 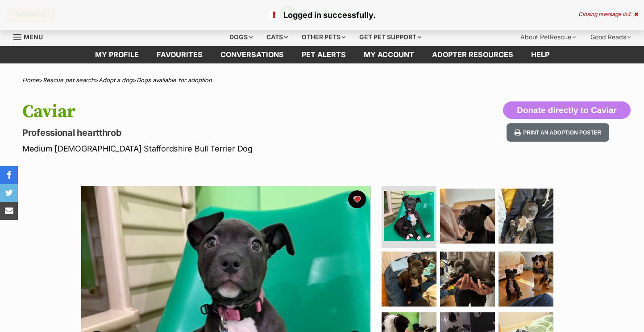 I want to click on a: Dogs available for adoption, so click(x=174, y=80).